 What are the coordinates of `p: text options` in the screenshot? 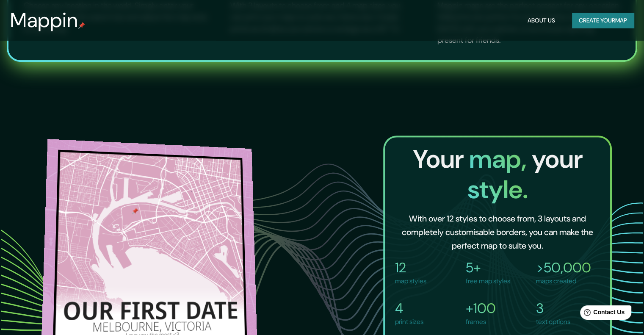 It's located at (553, 322).